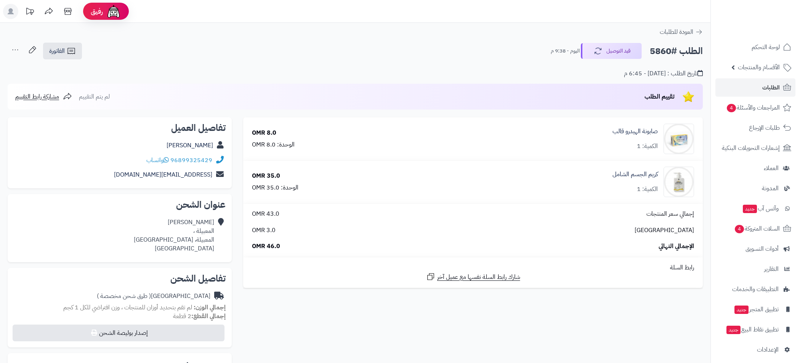 Image resolution: width=800 pixels, height=363 pixels. What do you see at coordinates (209, 308) in the screenshot?
I see `strong: إجمالي الوزن:` at bounding box center [209, 308].